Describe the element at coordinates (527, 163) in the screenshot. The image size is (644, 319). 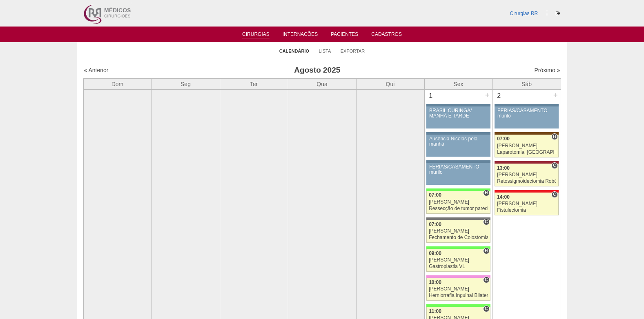
I see `div: Key: Sírio Libanês` at that location.